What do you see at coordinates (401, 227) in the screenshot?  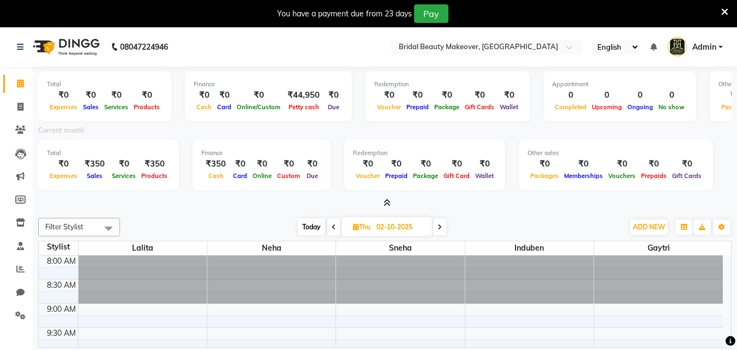 I see `input: 2025-10-02` at bounding box center [401, 227].